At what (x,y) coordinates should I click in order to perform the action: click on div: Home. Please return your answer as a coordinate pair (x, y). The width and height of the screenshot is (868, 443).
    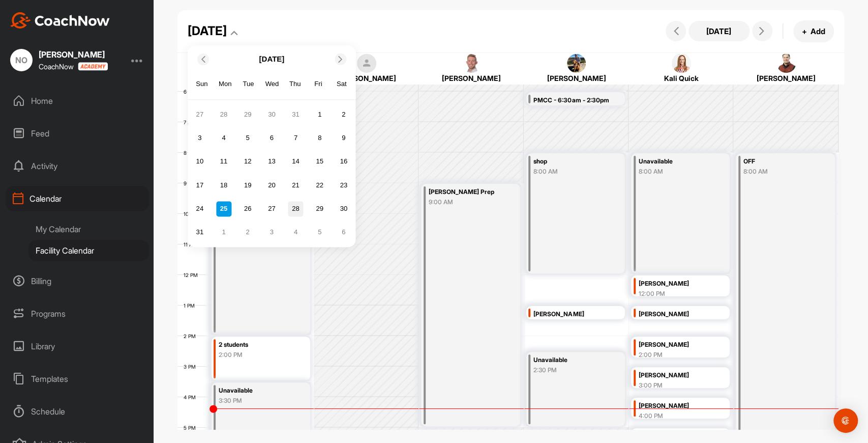
    Looking at the image, I should click on (77, 101).